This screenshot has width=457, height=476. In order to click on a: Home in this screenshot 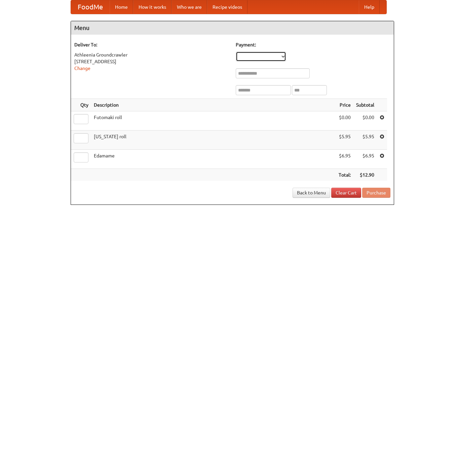, I will do `click(121, 7)`.